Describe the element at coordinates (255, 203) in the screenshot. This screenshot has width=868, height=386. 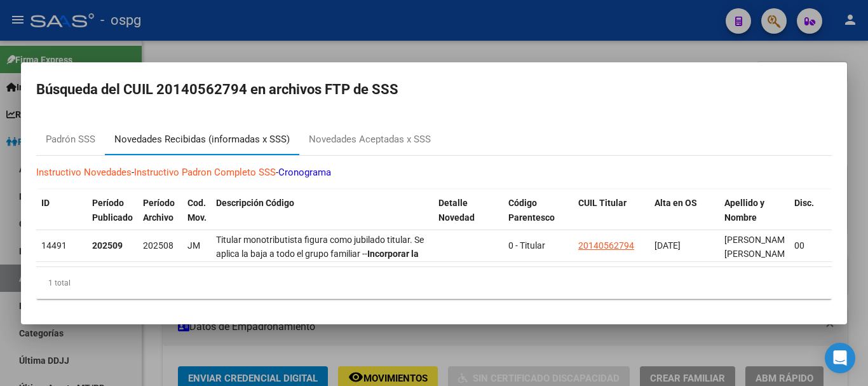
I see `span: Descripción Código` at that location.